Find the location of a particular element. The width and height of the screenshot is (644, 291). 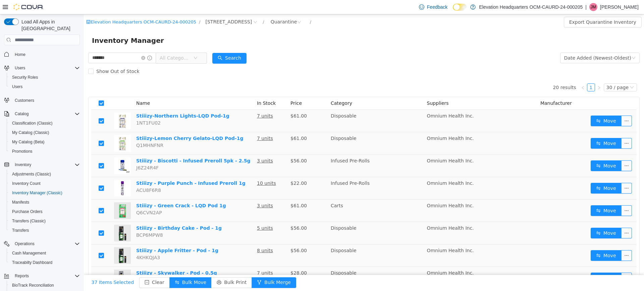

span: My Catalog (Beta) is located at coordinates (28, 142).